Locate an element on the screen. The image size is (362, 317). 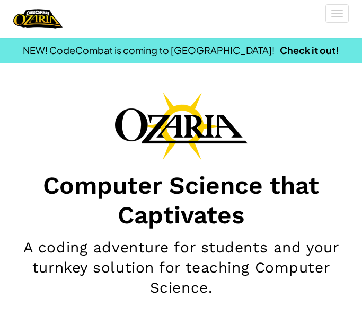
img: Home is located at coordinates (38, 19).